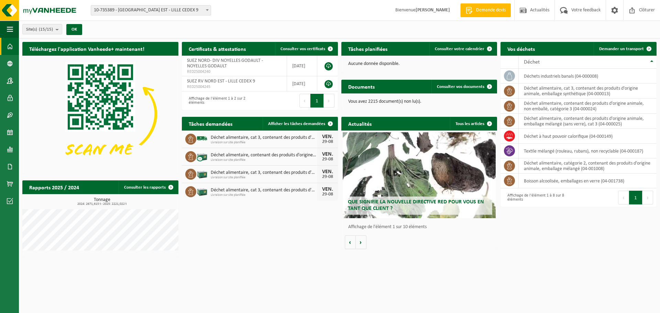 This screenshot has width=660, height=313. I want to click on span: 2024: 2671,615 t - 2025: 2221,022 t, so click(102, 204).